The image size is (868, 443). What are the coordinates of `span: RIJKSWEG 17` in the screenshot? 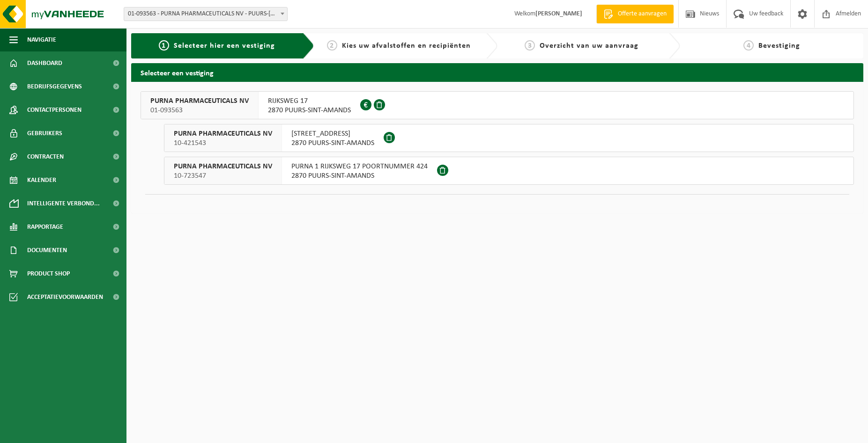 It's located at (309, 101).